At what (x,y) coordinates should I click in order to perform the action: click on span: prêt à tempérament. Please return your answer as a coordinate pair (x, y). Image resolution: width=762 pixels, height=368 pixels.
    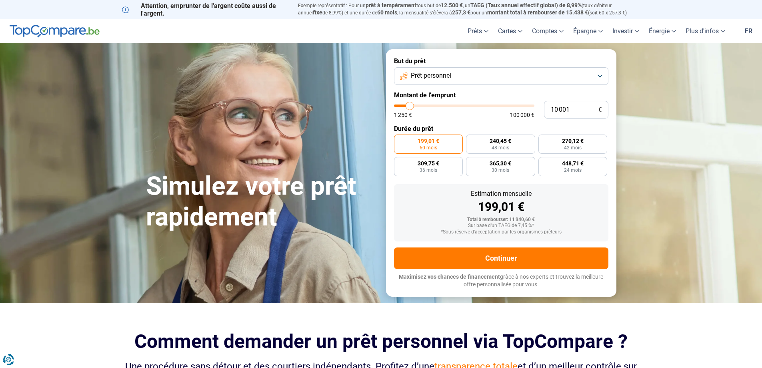
    Looking at the image, I should click on (391, 5).